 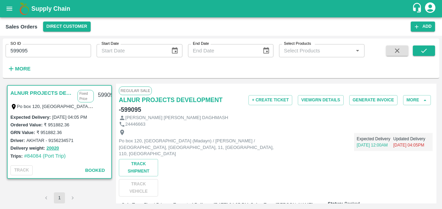 I want to click on input: Start Date, so click(x=131, y=51).